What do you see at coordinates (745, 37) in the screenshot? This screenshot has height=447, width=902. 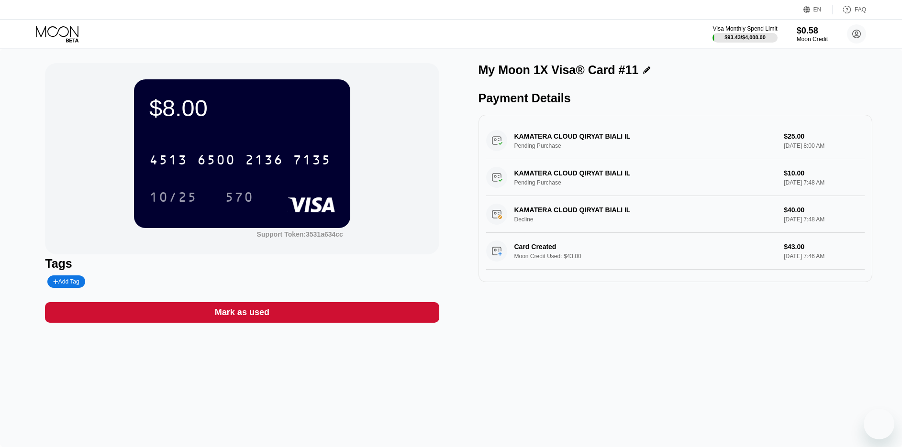 I see `div: $93.43 / $4,000.00` at bounding box center [745, 37].